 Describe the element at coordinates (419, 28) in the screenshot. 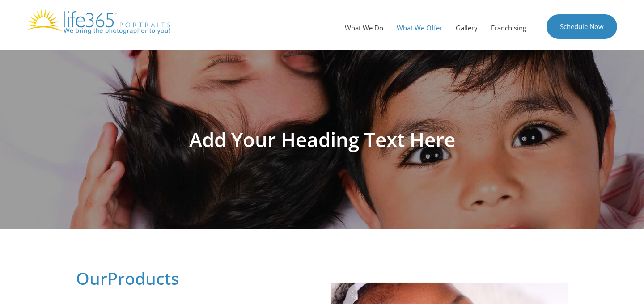

I see `a: What We Offer` at that location.